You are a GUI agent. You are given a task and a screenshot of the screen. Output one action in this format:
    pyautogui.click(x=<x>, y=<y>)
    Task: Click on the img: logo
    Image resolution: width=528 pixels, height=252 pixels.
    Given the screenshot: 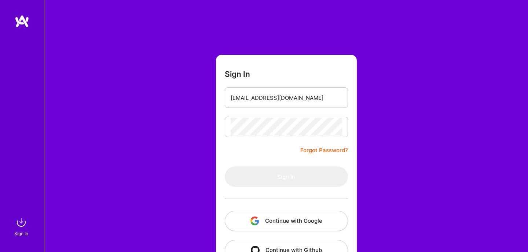 What is the action you would take?
    pyautogui.click(x=22, y=21)
    